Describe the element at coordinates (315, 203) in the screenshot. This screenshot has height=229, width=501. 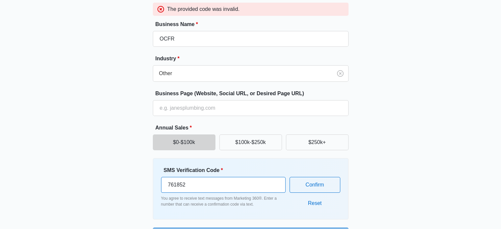
I see `button: Reset` at that location.